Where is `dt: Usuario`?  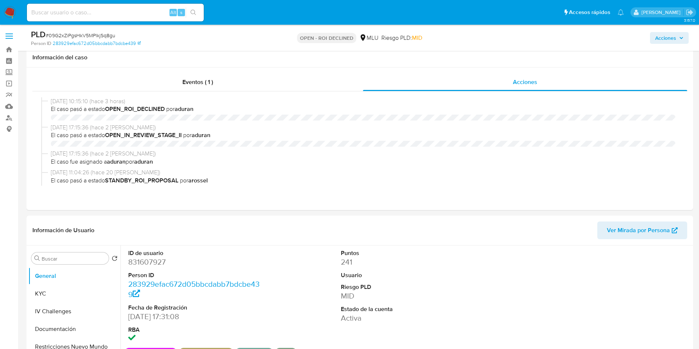 dt: Usuario is located at coordinates (408, 275).